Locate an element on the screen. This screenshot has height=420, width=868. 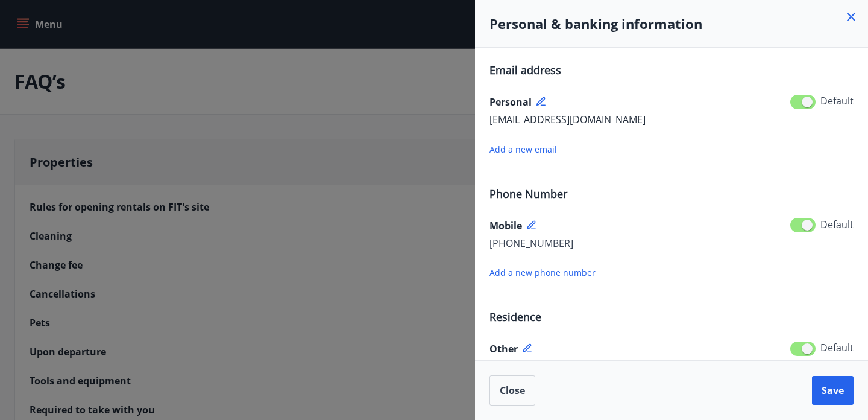
span: Add a new phone number is located at coordinates (543, 272).